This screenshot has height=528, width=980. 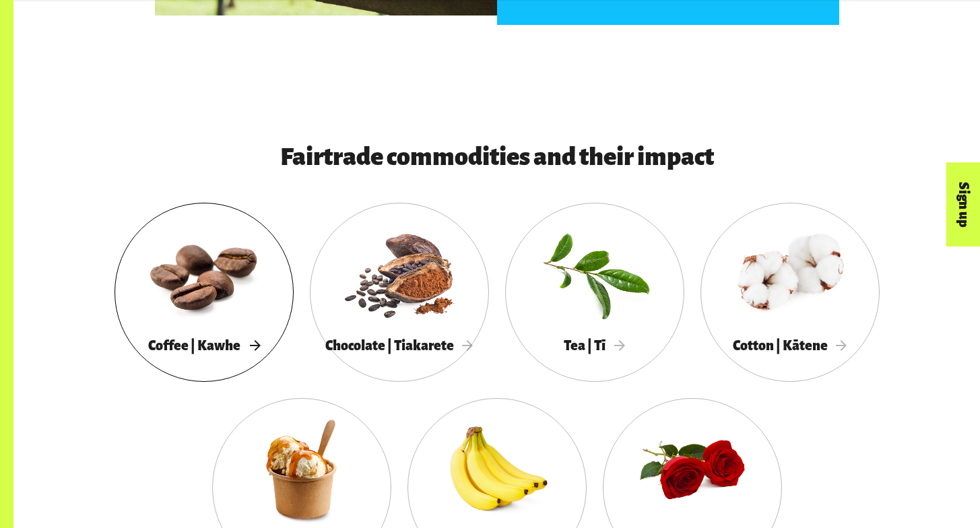 I want to click on a: Tea | Tī, so click(x=595, y=292).